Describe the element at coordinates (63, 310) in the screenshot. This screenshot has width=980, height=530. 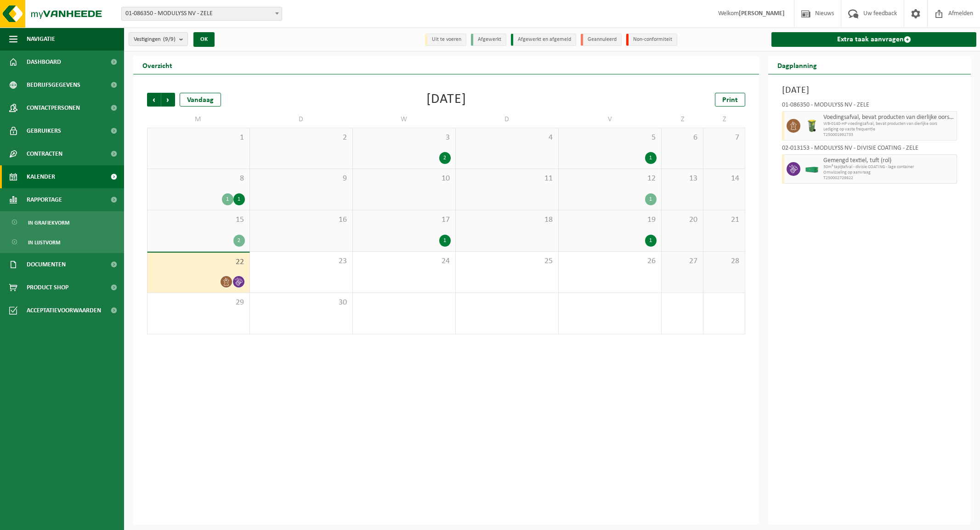
I see `span: Acceptatievoorwaarden` at that location.